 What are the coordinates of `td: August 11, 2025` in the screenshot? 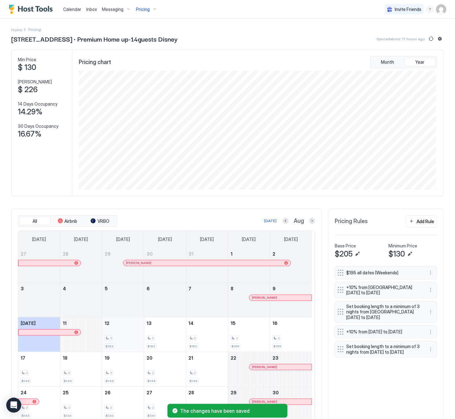 It's located at (81, 334).